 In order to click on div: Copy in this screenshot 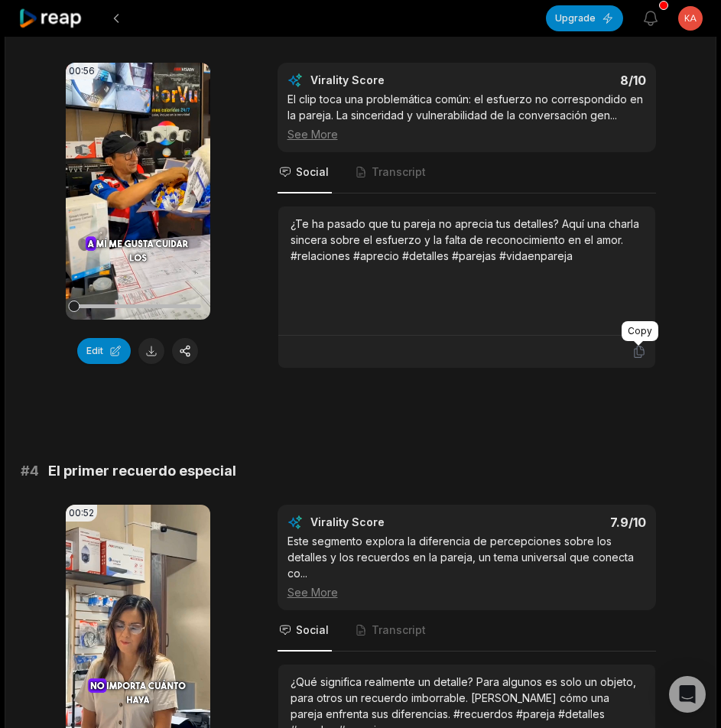, I will do `click(640, 331)`.